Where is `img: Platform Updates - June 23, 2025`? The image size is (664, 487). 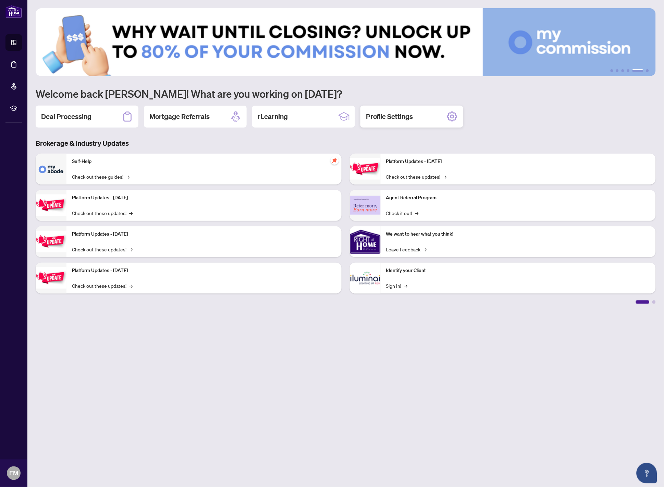
img: Platform Updates - June 23, 2025 is located at coordinates (365, 169).